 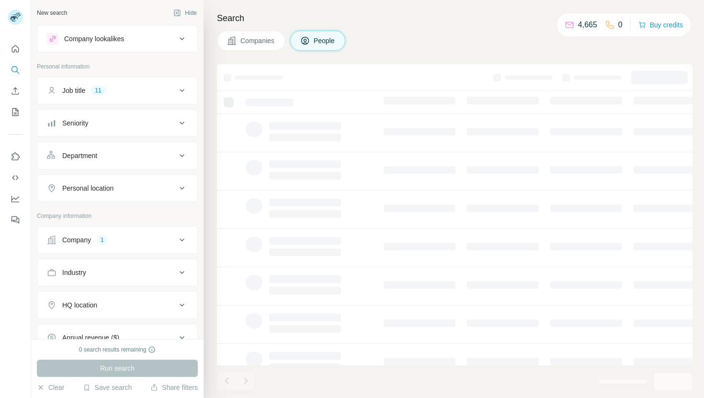 What do you see at coordinates (102, 240) in the screenshot?
I see `div: 1` at bounding box center [102, 240].